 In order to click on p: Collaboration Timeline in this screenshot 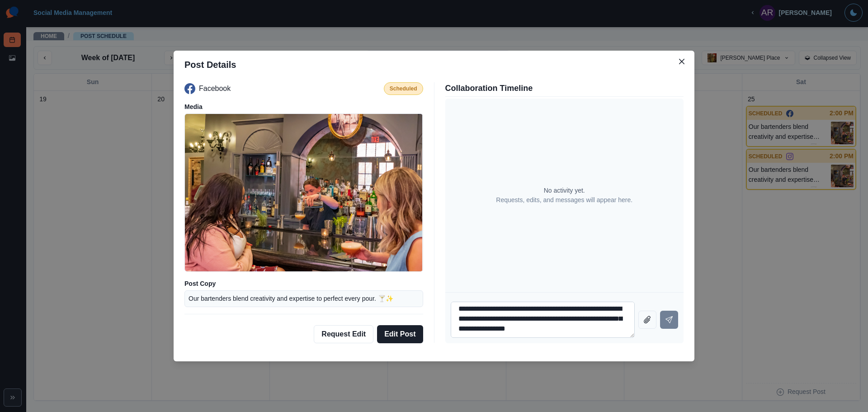, I will do `click(565, 88)`.